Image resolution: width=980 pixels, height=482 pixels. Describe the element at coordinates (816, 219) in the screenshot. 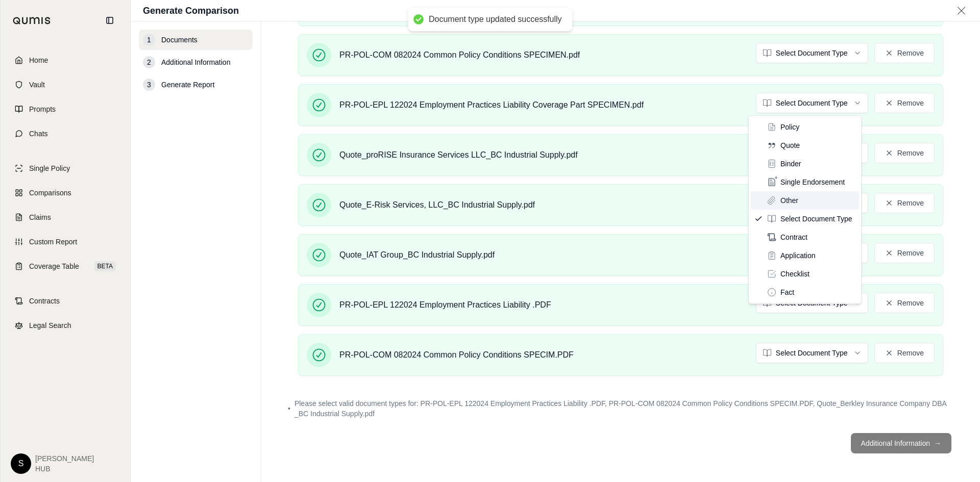

I see `span: Select Document Type` at that location.